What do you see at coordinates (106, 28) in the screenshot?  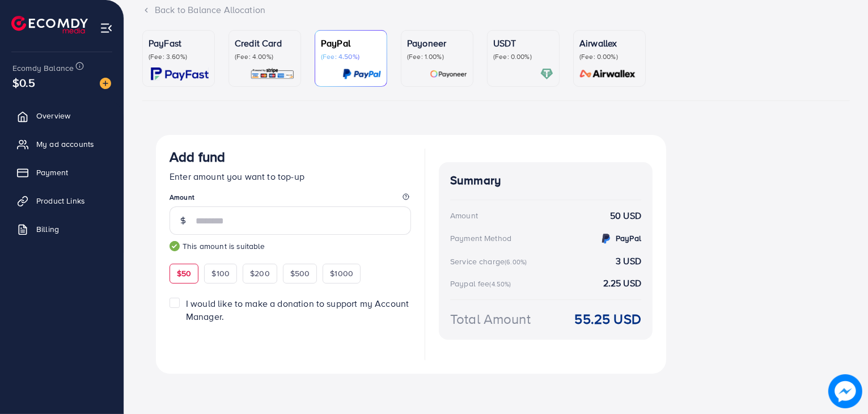 I see `img: menu` at bounding box center [106, 28].